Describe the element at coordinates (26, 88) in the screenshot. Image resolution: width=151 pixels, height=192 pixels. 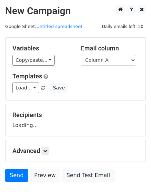
I see `a: Load...` at that location.